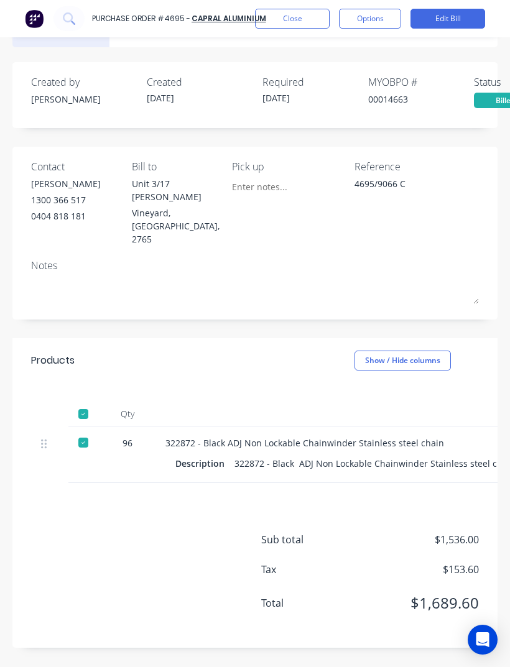 This screenshot has height=667, width=510. I want to click on div: MYOB PO #, so click(421, 82).